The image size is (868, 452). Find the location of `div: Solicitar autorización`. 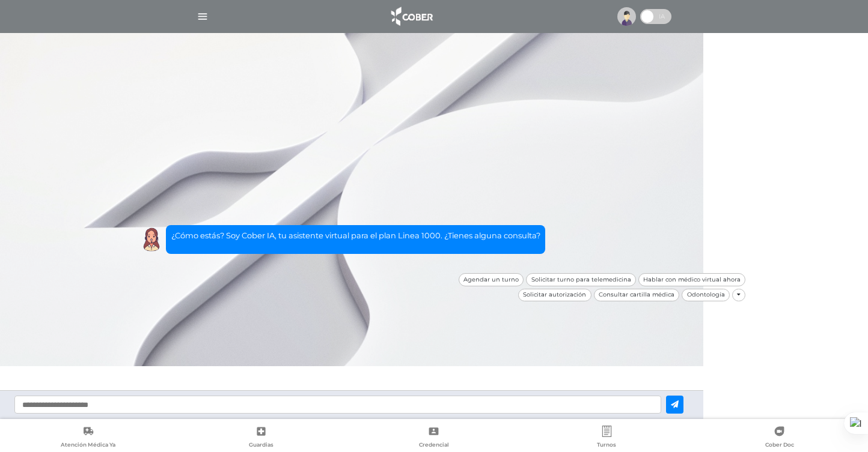

div: Solicitar autorización is located at coordinates (555, 295).